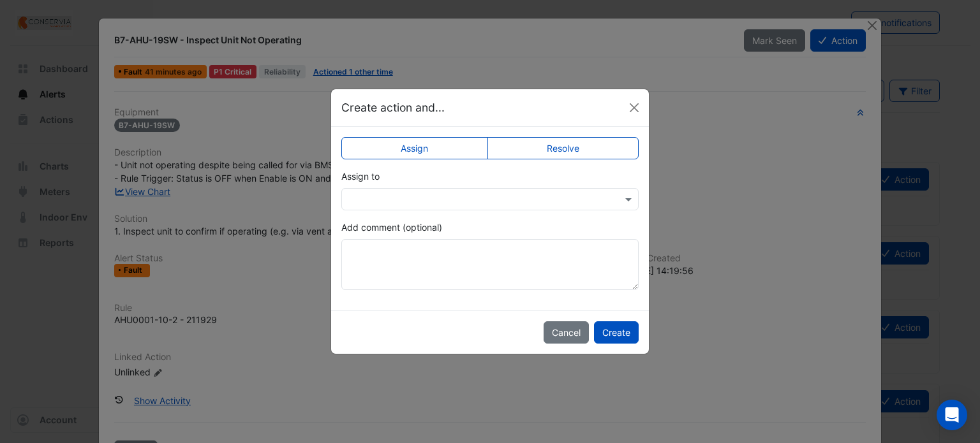  Describe the element at coordinates (566, 332) in the screenshot. I see `button: Cancel` at that location.